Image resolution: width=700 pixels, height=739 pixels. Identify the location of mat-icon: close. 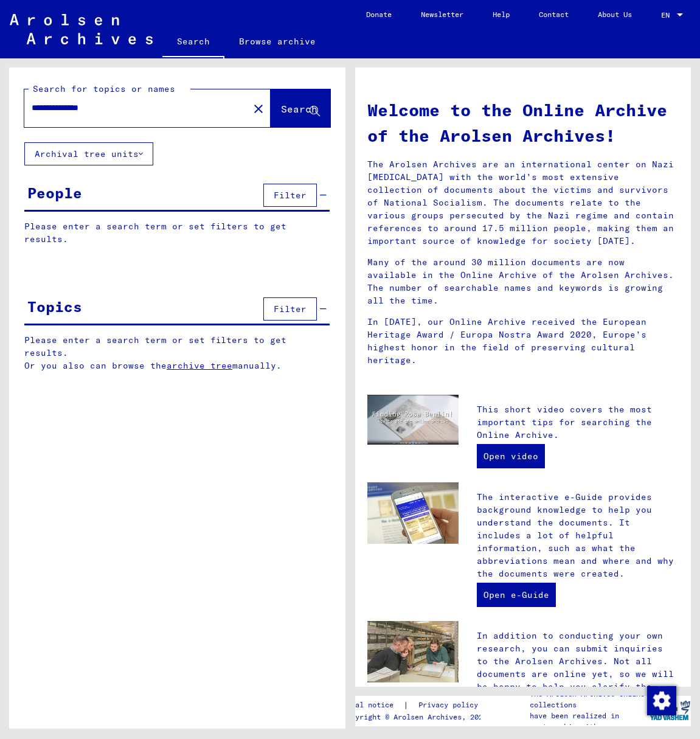
(258, 109).